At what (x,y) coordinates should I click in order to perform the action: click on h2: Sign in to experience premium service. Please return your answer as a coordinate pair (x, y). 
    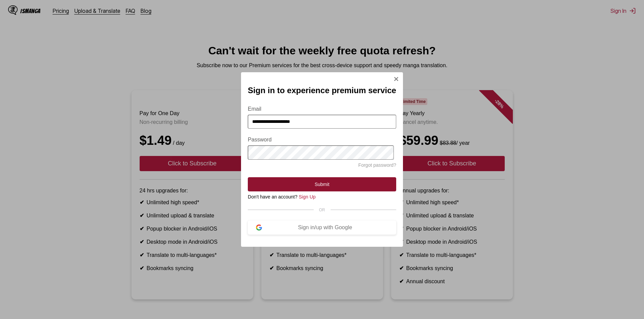
    Looking at the image, I should click on (322, 91).